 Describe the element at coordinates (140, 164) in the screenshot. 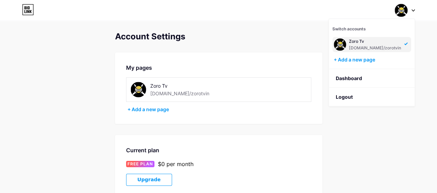

I see `span: FREE PLAN` at that location.